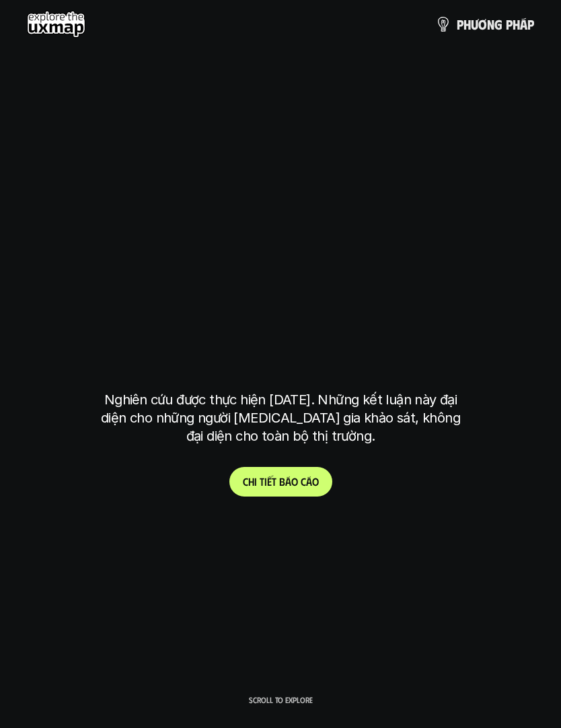  What do you see at coordinates (483, 24) in the screenshot?
I see `span: ơ` at bounding box center [483, 24].